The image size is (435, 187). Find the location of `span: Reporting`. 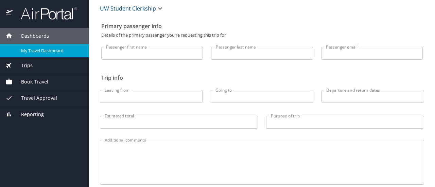

span: Reporting is located at coordinates (28, 114).